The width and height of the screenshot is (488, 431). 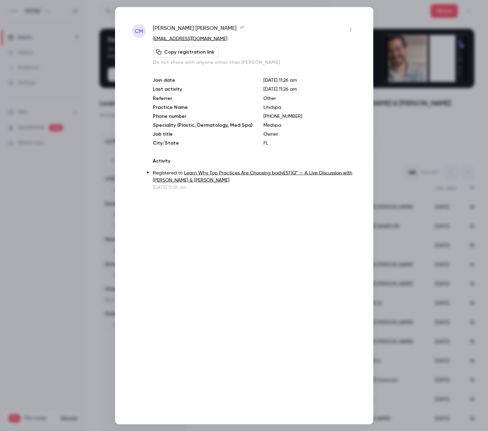 What do you see at coordinates (139, 31) in the screenshot?
I see `span: CM` at bounding box center [139, 31].